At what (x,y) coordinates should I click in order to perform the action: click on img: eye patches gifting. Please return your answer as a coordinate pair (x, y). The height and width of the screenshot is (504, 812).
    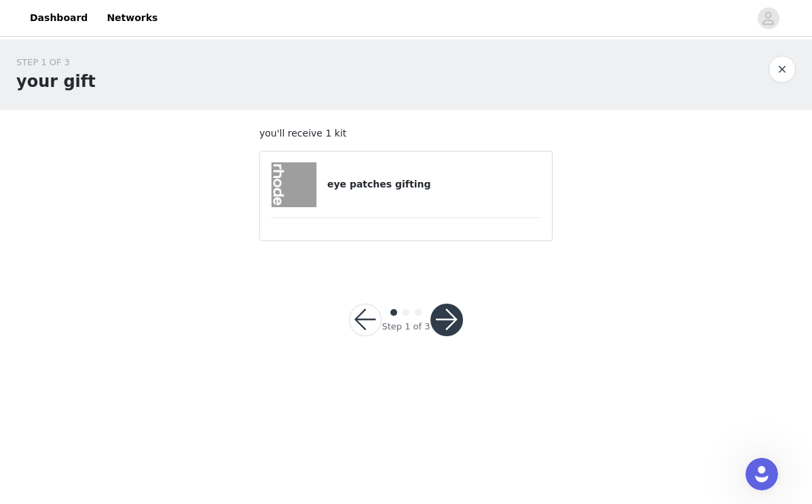
    Looking at the image, I should click on (294, 185).